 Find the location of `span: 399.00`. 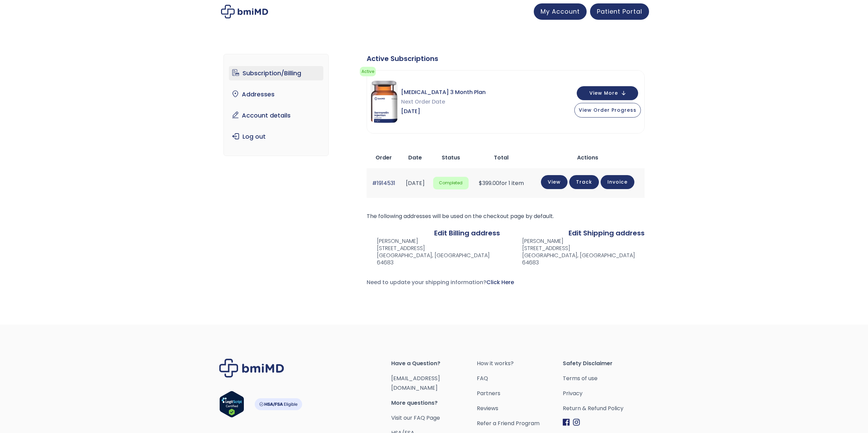

span: 399.00 is located at coordinates (489, 183).